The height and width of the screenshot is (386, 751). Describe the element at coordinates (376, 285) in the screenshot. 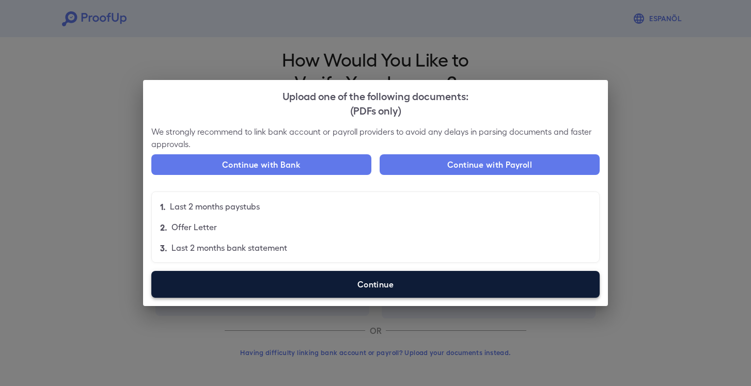

I see `label: Continue` at that location.